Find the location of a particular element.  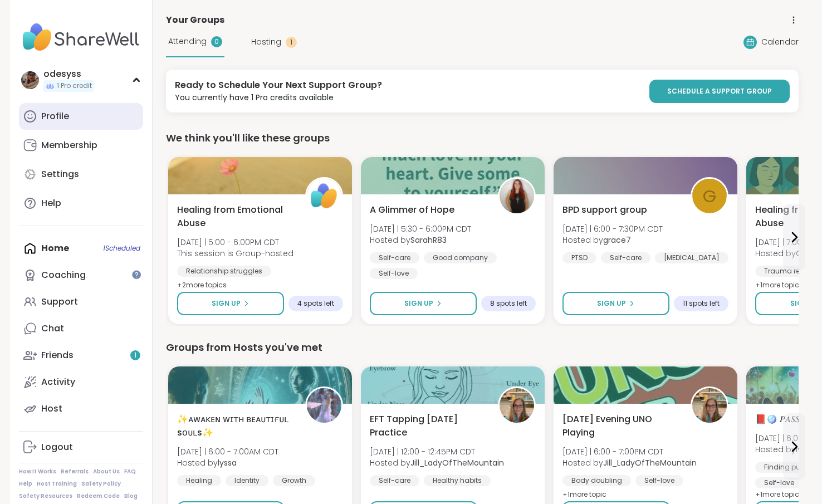

div: Settings is located at coordinates (60, 175).